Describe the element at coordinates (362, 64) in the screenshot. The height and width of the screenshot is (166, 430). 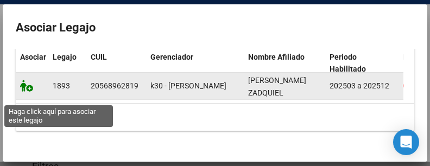
I see `datatable-header-cell: Periodo Habilitado` at that location.